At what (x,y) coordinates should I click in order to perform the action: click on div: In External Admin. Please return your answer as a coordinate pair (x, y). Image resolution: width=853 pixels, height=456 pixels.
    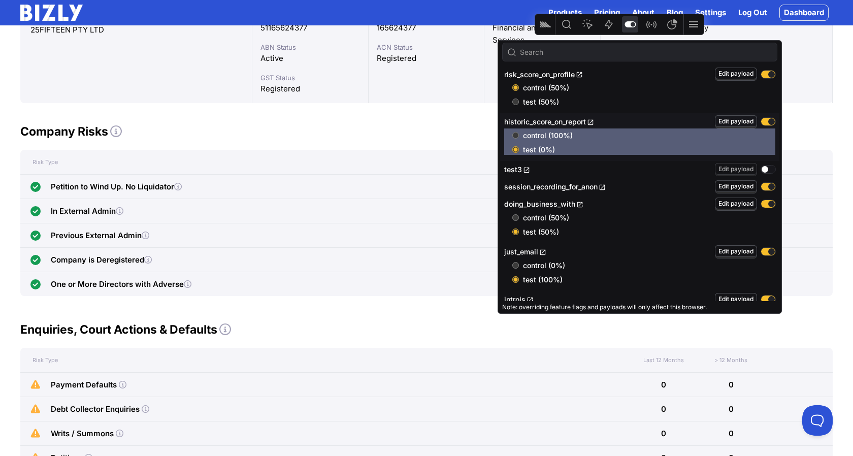
    Looking at the image, I should click on (87, 211).